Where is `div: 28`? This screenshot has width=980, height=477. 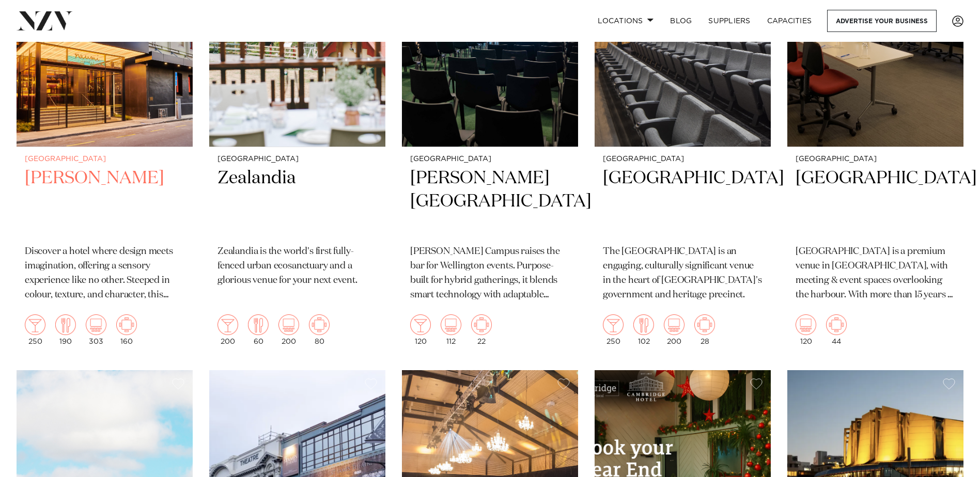 div: 28 is located at coordinates (704, 330).